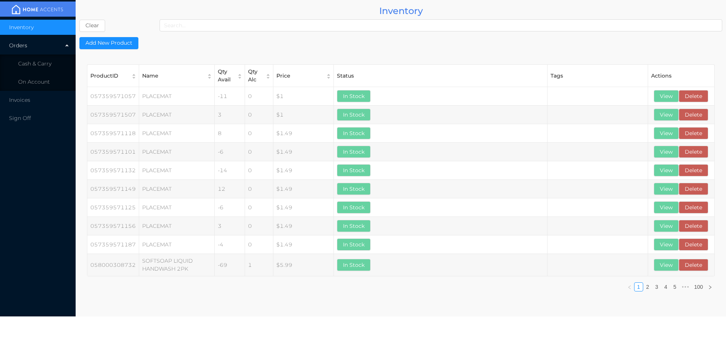 This screenshot has width=726, height=338. Describe the element at coordinates (230, 170) in the screenshot. I see `td: -14` at that location.